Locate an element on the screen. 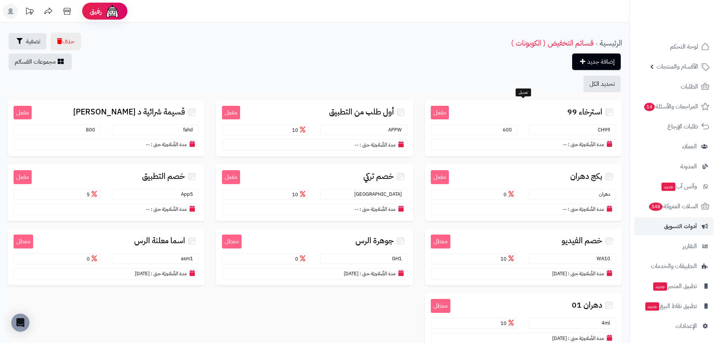  span: أول طلب من التطبيق is located at coordinates (361, 112).